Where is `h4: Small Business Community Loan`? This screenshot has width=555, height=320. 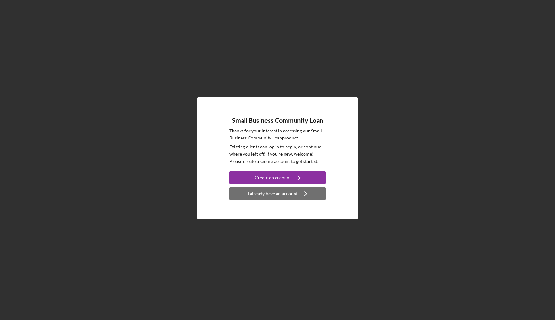 h4: Small Business Community Loan is located at coordinates (277, 120).